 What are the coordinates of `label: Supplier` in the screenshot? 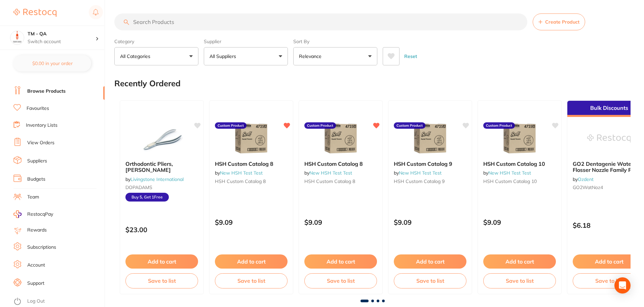 It's located at (246, 42).